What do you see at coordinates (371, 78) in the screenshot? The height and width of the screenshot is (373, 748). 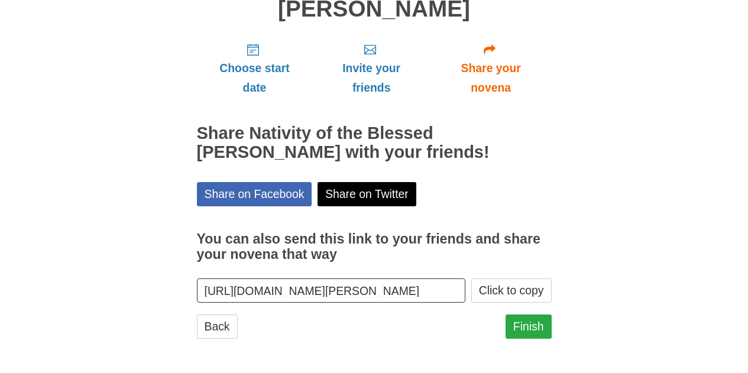 I see `span: Invite your friends` at bounding box center [371, 78].